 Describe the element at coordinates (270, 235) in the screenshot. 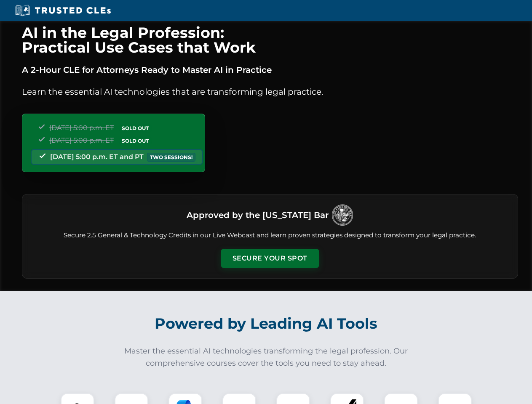

I see `p: Secure 2.5 General & Technology Credits in our Live Webcast and learn proven strategies designed ...` at that location.